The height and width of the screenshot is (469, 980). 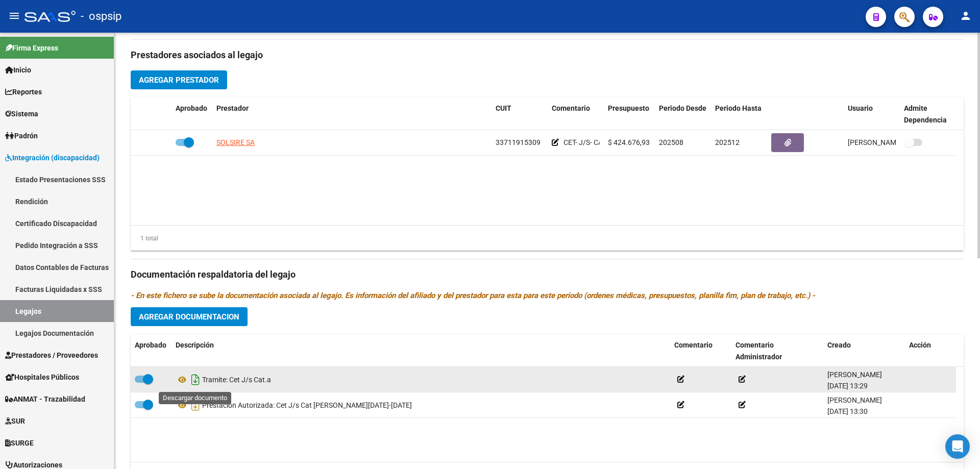 I want to click on span: Integración (discapacidad), so click(x=52, y=157).